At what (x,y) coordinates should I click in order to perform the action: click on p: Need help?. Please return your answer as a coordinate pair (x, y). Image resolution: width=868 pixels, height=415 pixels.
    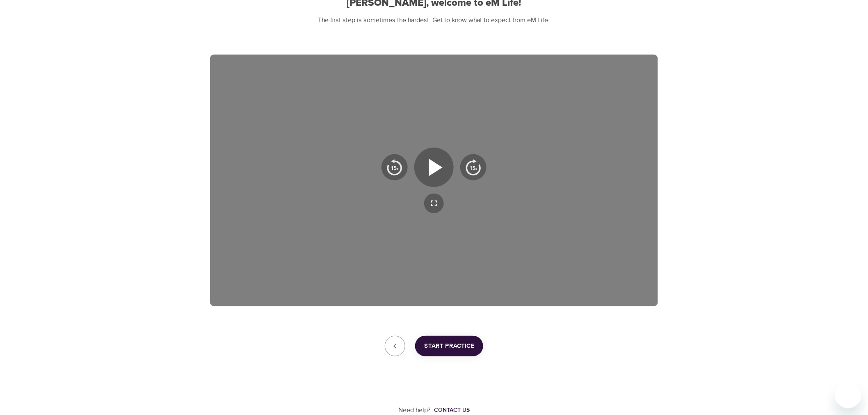
    Looking at the image, I should click on (414, 410).